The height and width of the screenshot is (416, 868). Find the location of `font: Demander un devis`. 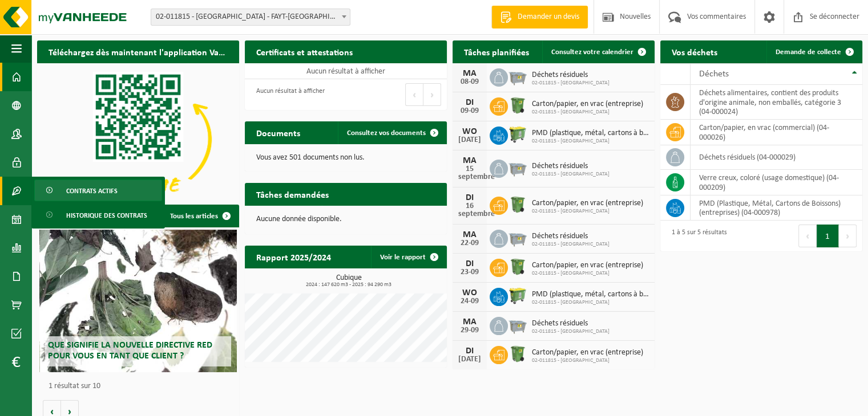

font: Demander un devis is located at coordinates (548, 17).